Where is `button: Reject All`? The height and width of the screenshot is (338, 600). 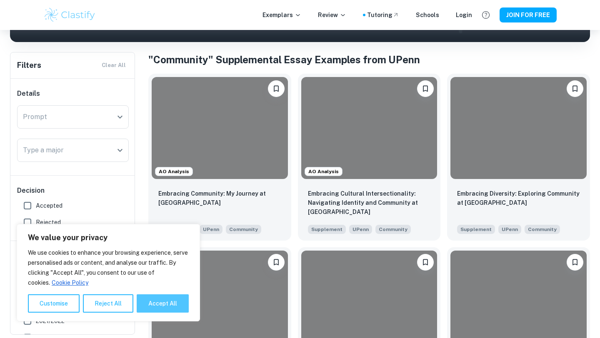 button: Reject All is located at coordinates (108, 304).